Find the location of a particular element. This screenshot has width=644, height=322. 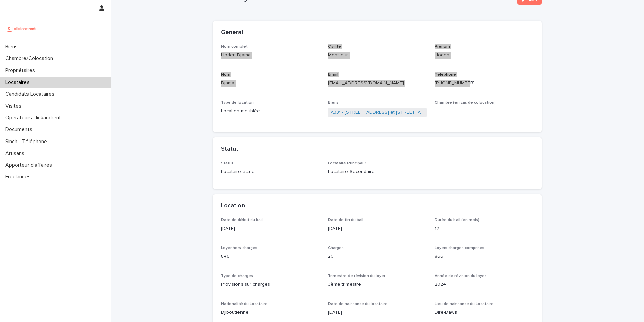

p: Locataires is located at coordinates (19, 82).